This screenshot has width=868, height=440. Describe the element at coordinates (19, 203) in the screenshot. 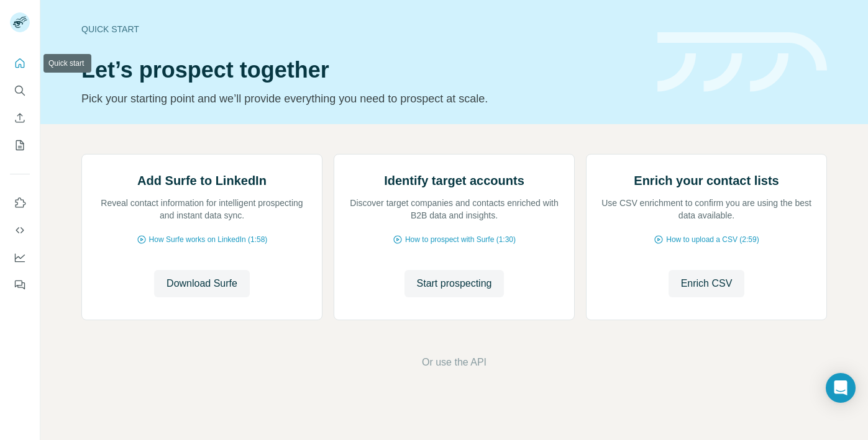

I see `button: Use Surfe on LinkedIn` at that location.